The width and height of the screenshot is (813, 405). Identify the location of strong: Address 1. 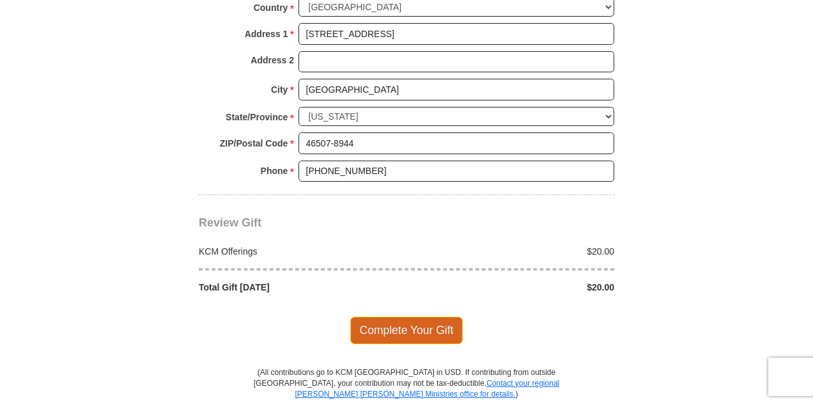
(267, 34).